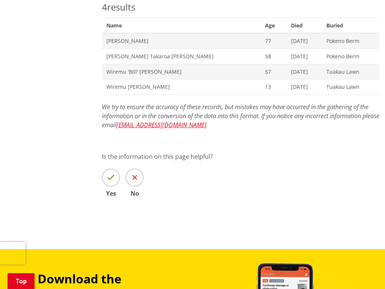 The width and height of the screenshot is (385, 289). I want to click on span: Age, so click(273, 25).